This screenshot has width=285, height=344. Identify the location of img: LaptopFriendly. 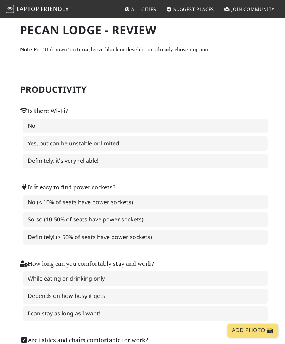
(10, 9).